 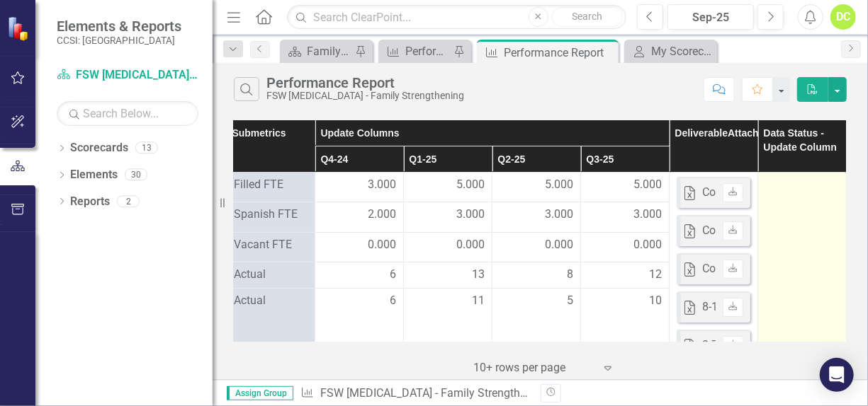 I want to click on div: Open Intercom Messenger, so click(x=837, y=375).